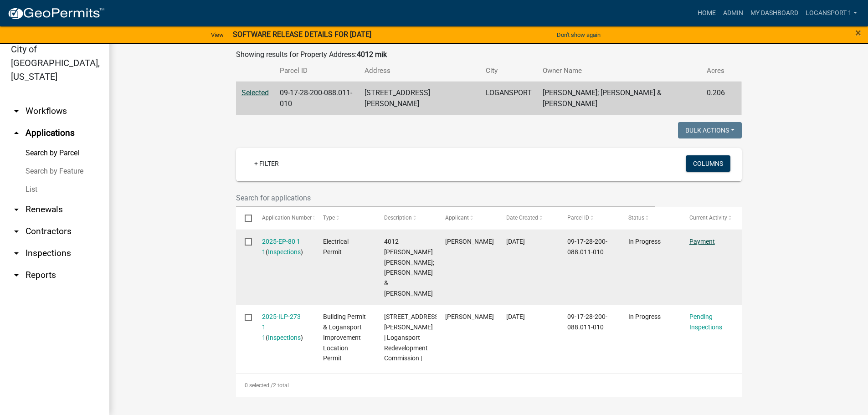 Image resolution: width=868 pixels, height=415 pixels. I want to click on td: LOGANSPORT, so click(508, 98).